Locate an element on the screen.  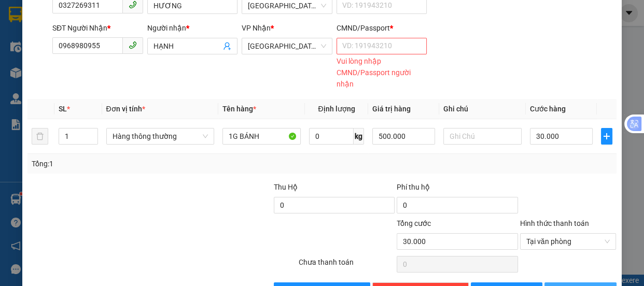
span: Gửi: is located at coordinates (17, 14).